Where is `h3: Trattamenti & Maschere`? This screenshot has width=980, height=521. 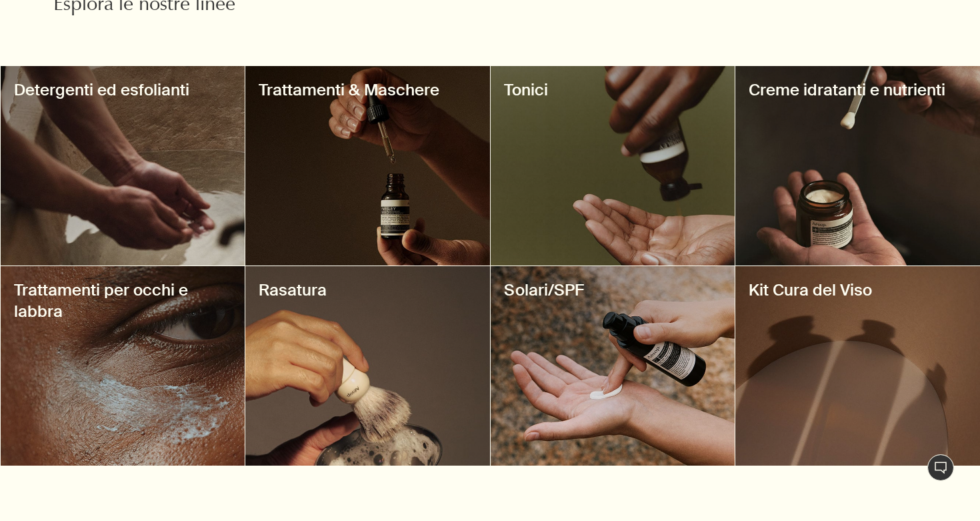 h3: Trattamenti & Maschere is located at coordinates (367, 90).